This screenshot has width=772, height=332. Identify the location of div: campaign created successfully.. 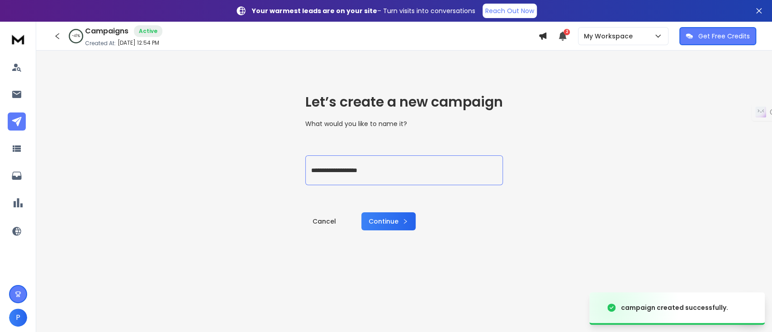
(674, 308).